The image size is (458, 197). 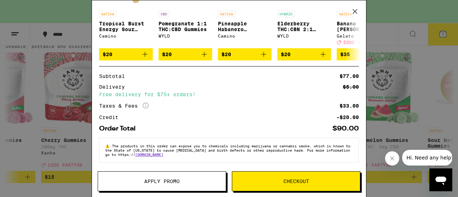 What do you see at coordinates (111, 117) in the screenshot?
I see `div: Credit` at bounding box center [111, 117].